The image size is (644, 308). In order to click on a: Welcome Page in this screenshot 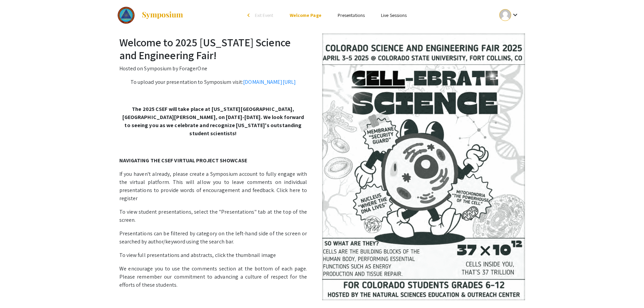, I will do `click(305, 15)`.